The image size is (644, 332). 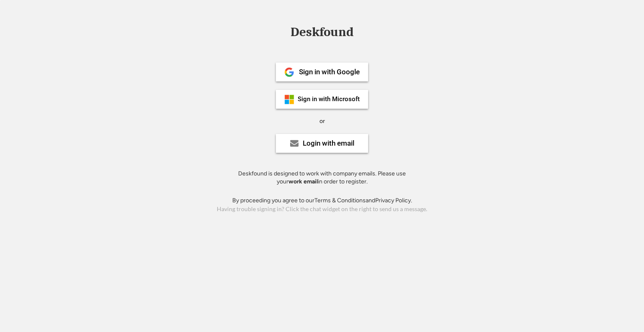 I want to click on img: 1024px-Google__G__Logo.svg.png, so click(x=289, y=72).